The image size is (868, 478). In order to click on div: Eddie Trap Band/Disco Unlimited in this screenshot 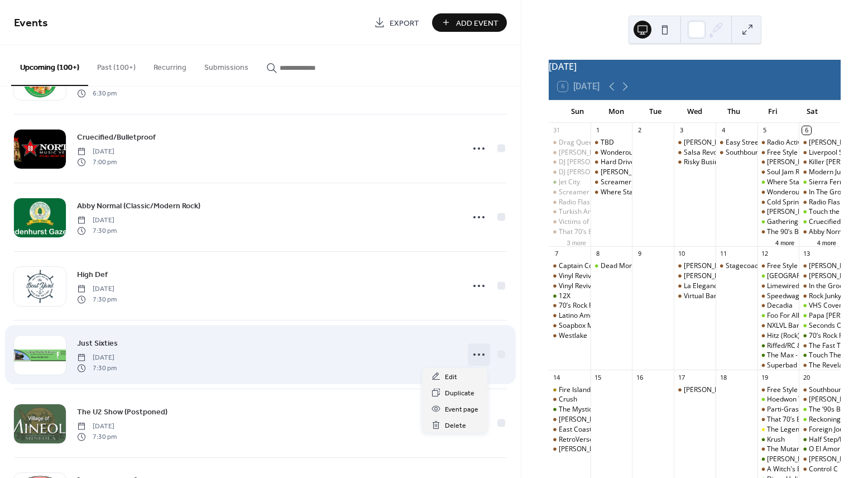, I will do `click(819, 142)`.